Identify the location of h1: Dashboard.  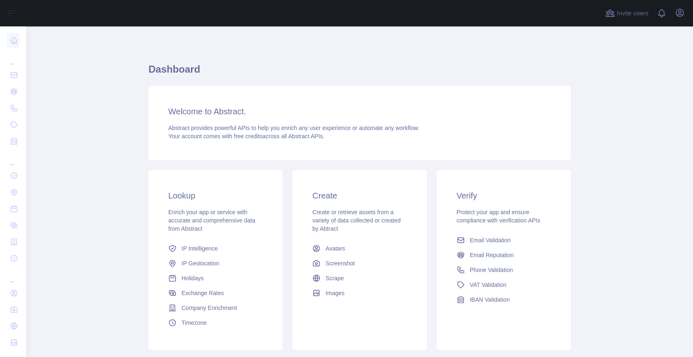
(360, 73).